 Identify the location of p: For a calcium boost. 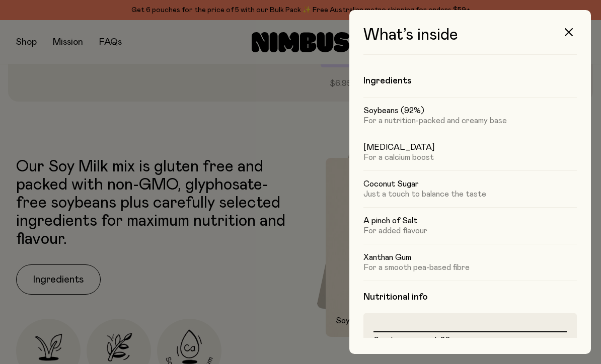
(470, 157).